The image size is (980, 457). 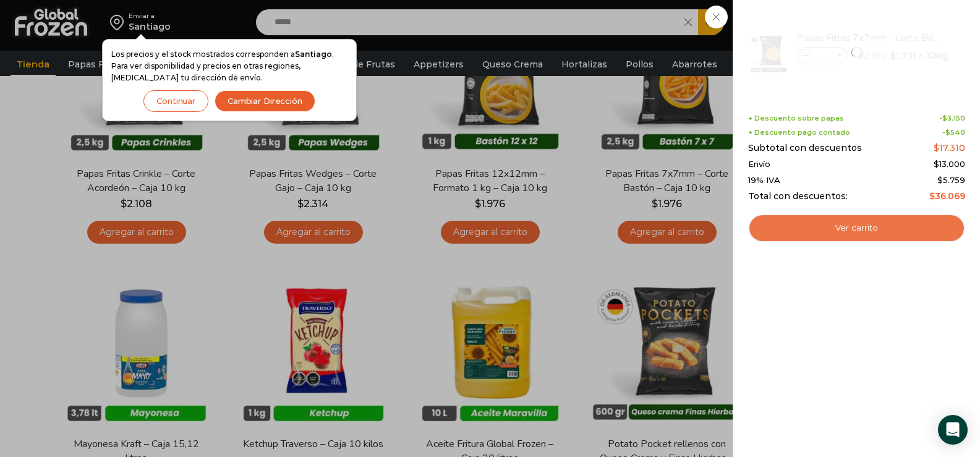 I want to click on span: + Descuento pago contado, so click(x=799, y=132).